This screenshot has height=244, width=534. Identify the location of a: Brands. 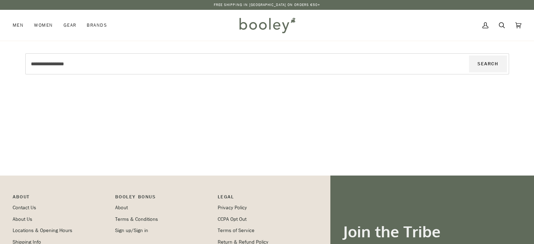
(97, 25).